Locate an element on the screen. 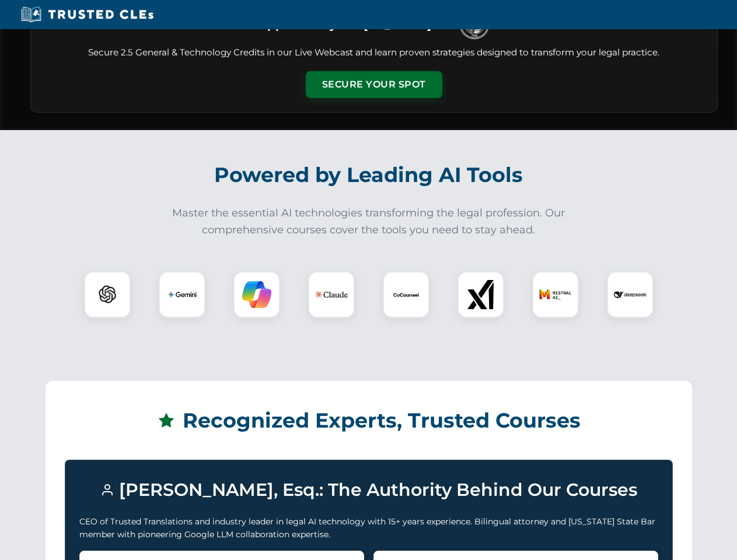  p: Master the essential AI technologies transforming the legal profession. Our comprehensive courses... is located at coordinates (368, 222).